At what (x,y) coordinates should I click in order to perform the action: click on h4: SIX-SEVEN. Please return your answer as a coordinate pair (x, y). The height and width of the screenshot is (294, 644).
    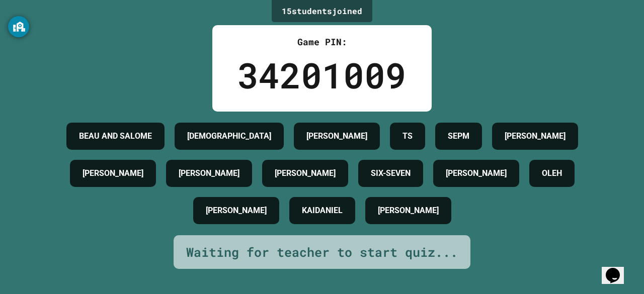
    Looking at the image, I should click on (390, 174).